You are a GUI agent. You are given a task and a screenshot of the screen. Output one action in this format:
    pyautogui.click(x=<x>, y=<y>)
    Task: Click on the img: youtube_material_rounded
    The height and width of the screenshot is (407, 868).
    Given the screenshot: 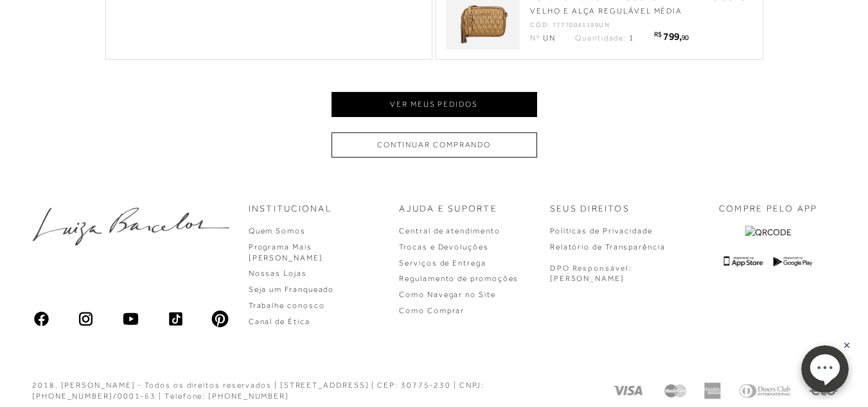 What is the action you would take?
    pyautogui.click(x=131, y=318)
    